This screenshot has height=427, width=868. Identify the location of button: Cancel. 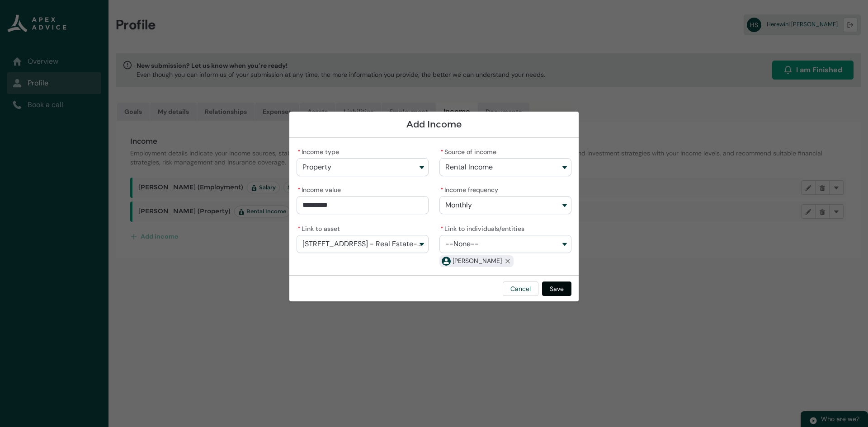
(521, 289).